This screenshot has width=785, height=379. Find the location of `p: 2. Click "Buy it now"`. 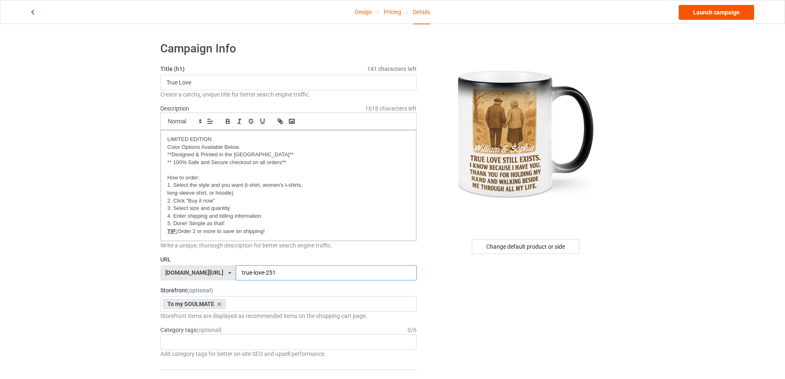

p: 2. Click "Buy it now" is located at coordinates (289, 201).